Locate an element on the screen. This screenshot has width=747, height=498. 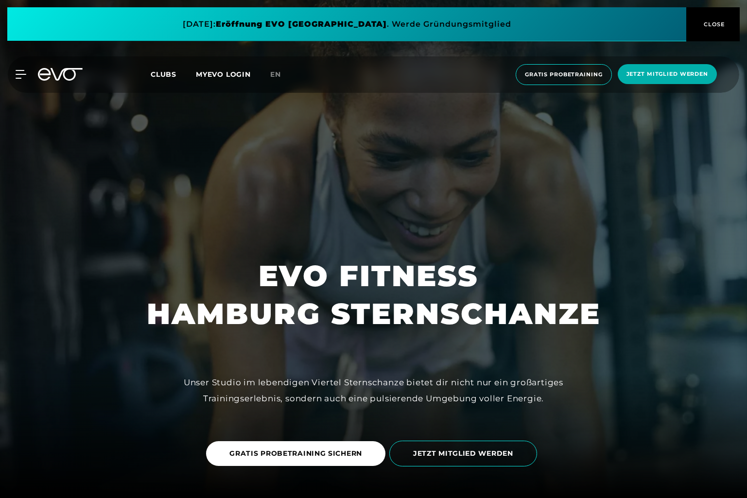
a: Clubs is located at coordinates (173, 74).